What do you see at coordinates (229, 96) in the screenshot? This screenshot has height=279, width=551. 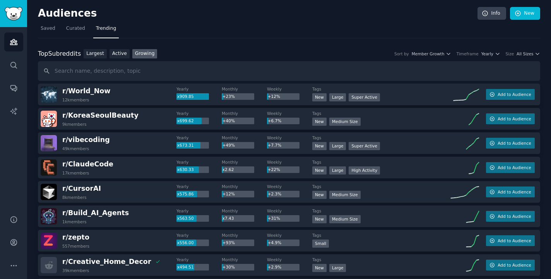 I see `span: +23%` at bounding box center [229, 96].